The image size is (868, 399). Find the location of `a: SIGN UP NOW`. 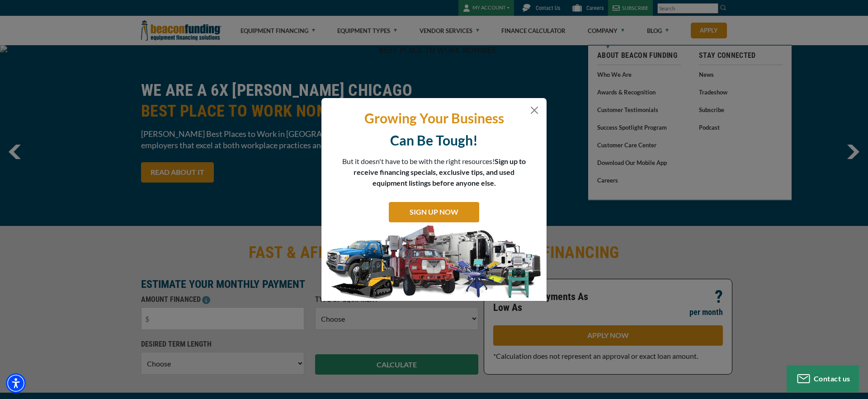

a: SIGN UP NOW is located at coordinates (434, 212).